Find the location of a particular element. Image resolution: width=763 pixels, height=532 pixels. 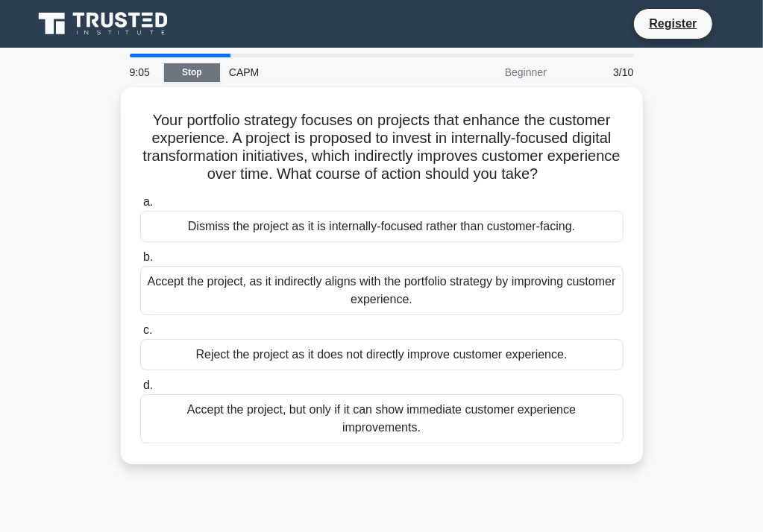

a: Stop is located at coordinates (192, 72).